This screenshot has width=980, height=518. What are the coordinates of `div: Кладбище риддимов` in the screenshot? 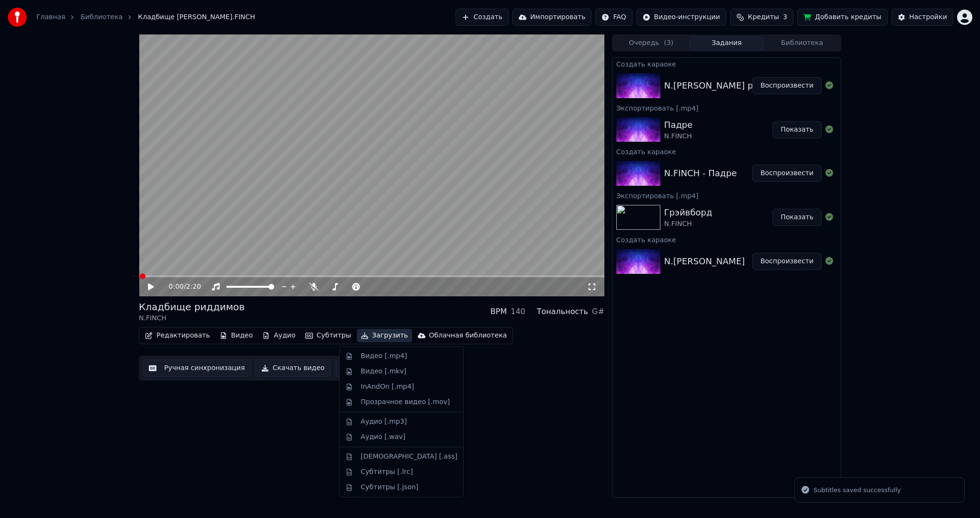 It's located at (192, 307).